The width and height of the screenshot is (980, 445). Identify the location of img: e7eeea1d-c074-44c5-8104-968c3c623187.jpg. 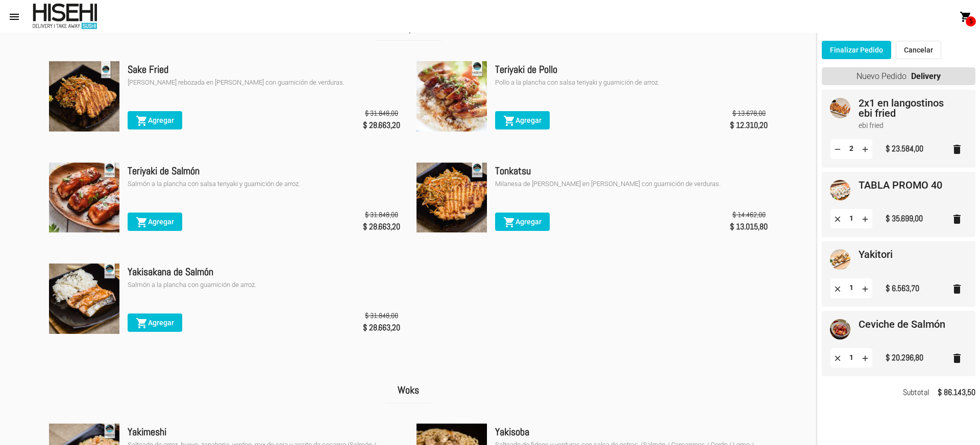
(85, 198).